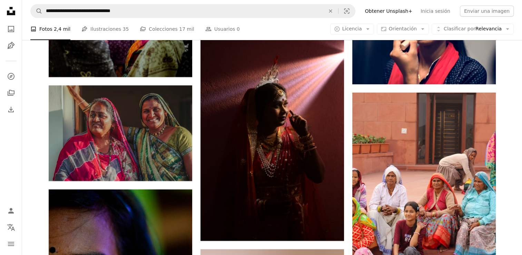  What do you see at coordinates (11, 46) in the screenshot?
I see `a: Ilustraciones` at bounding box center [11, 46].